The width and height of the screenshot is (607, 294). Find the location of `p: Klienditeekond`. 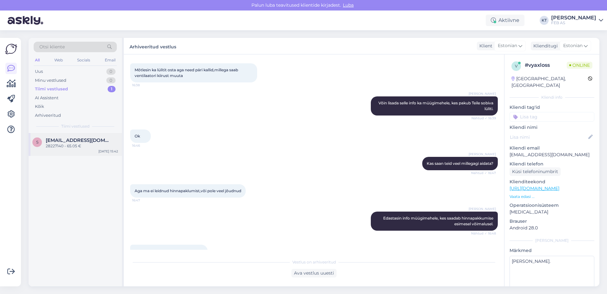

p: Klienditeekond is located at coordinates (552, 181).